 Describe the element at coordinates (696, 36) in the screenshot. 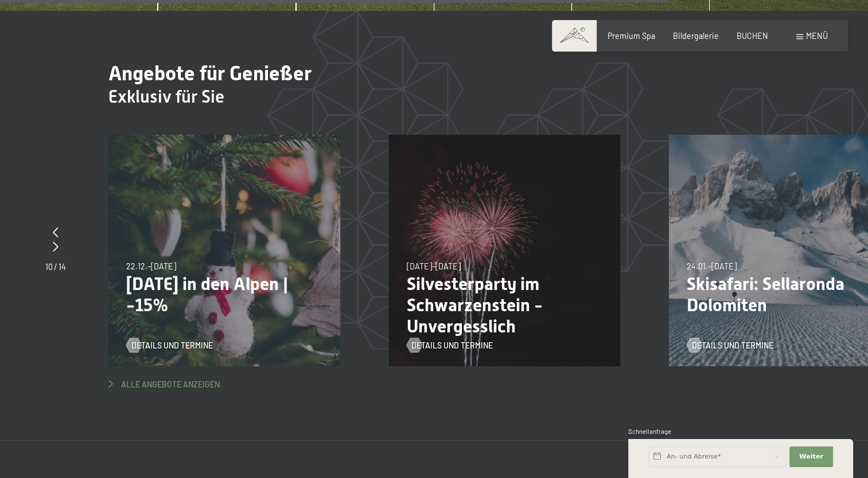

I see `a: Bildergalerie` at that location.